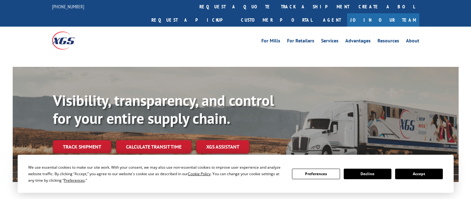 This screenshot has height=199, width=471. I want to click on button: Decline, so click(367, 174).